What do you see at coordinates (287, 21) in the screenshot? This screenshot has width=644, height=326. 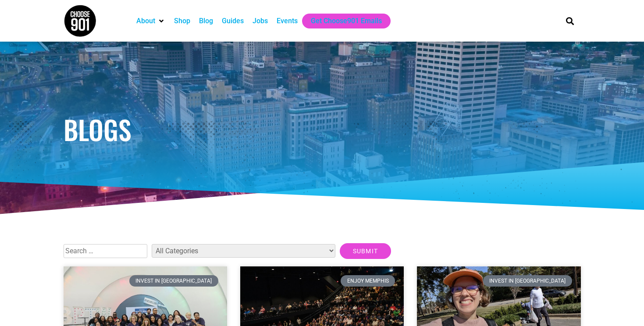 I see `a: Events` at bounding box center [287, 21].